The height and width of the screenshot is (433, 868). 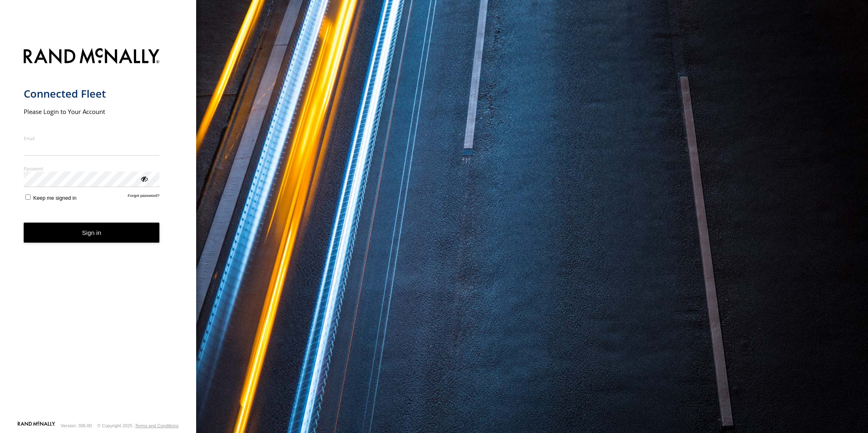 I want to click on span: Keep me signed in, so click(x=54, y=198).